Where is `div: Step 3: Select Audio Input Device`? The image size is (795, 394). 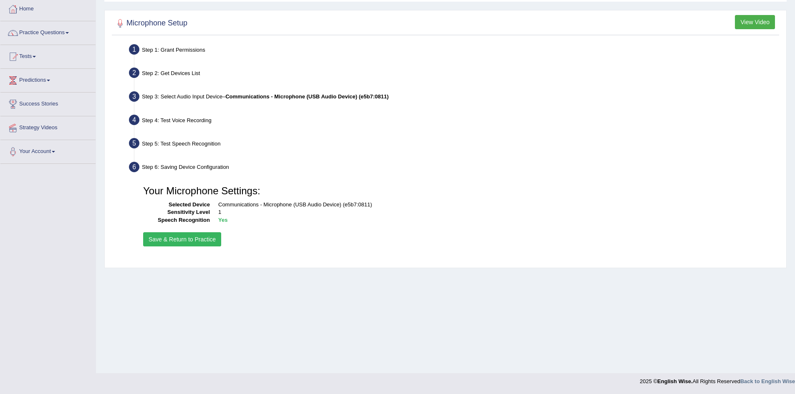
div: Step 3: Select Audio Input Device is located at coordinates (454, 98).